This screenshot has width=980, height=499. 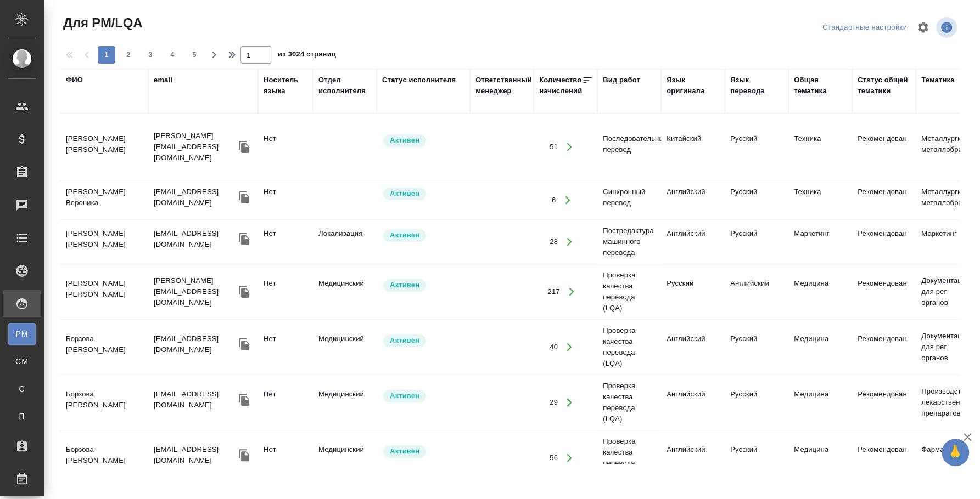 What do you see at coordinates (194, 55) in the screenshot?
I see `span: 5` at bounding box center [194, 55].